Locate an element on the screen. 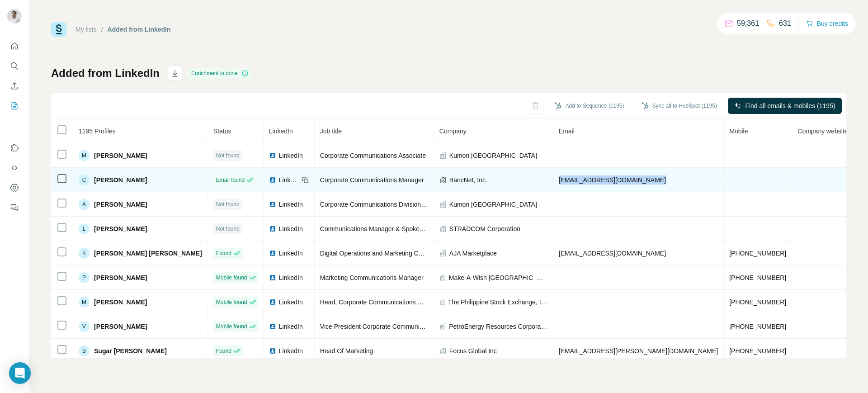 The image size is (868, 393). button: Use Surfe on LinkedIn is located at coordinates (15, 148).